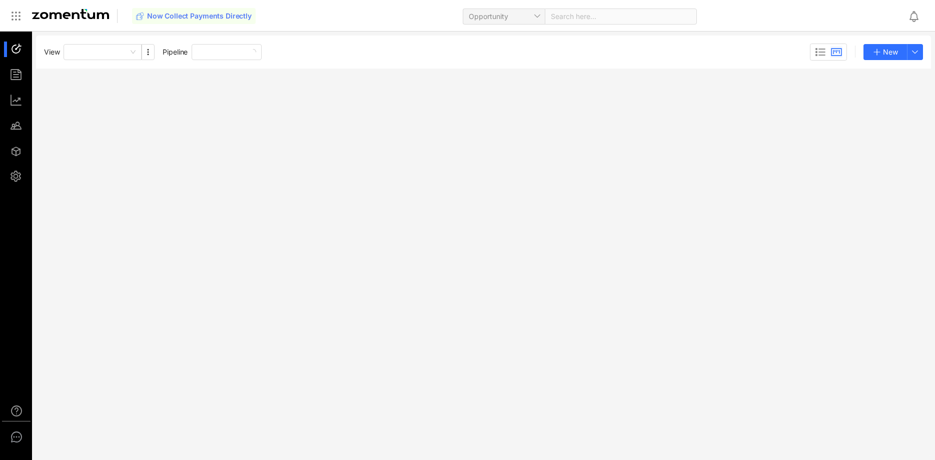  I want to click on button: Now Collect Payments Directly, so click(194, 16).